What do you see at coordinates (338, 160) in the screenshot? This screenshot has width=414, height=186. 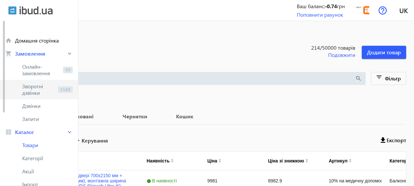 I see `div: Артикул` at bounding box center [338, 160].